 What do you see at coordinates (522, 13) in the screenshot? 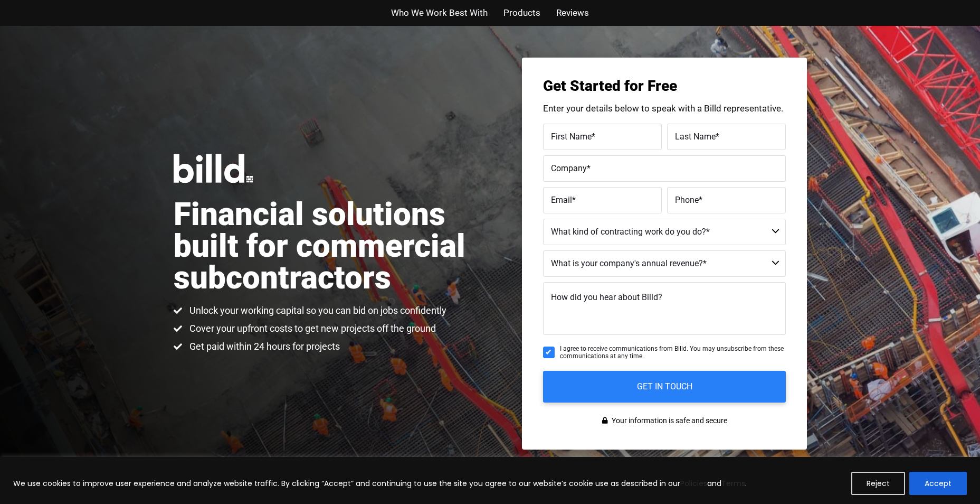
I see `span: Products` at bounding box center [522, 13].